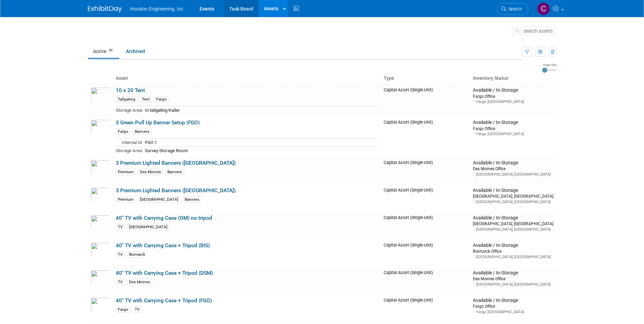  I want to click on a: 40" TV with Carrying Case (OM) no tripod, so click(164, 218).